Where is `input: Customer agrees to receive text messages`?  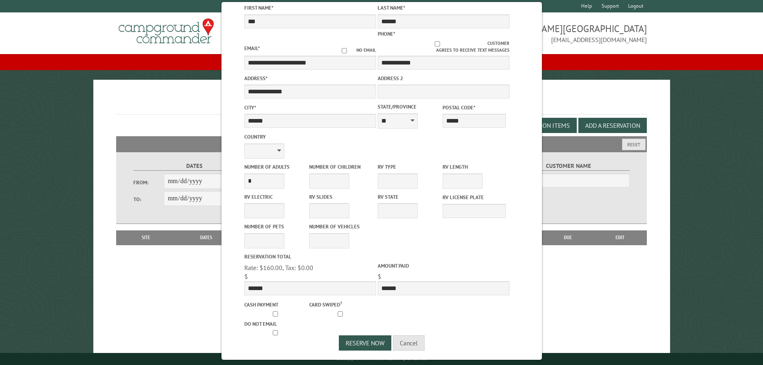
input: Customer agrees to receive text messages is located at coordinates (437, 44).